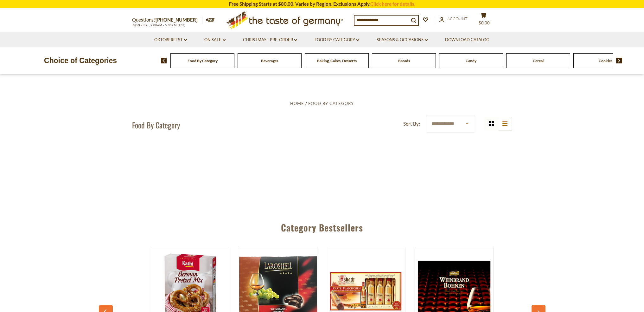 The width and height of the screenshot is (644, 312). I want to click on a: Seasons & Occasions, so click(402, 40).